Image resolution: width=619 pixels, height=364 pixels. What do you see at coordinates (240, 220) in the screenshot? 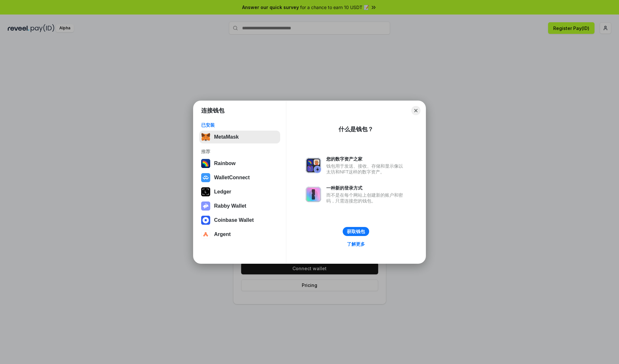
I see `button: Coinbase Wallet` at bounding box center [240, 220].